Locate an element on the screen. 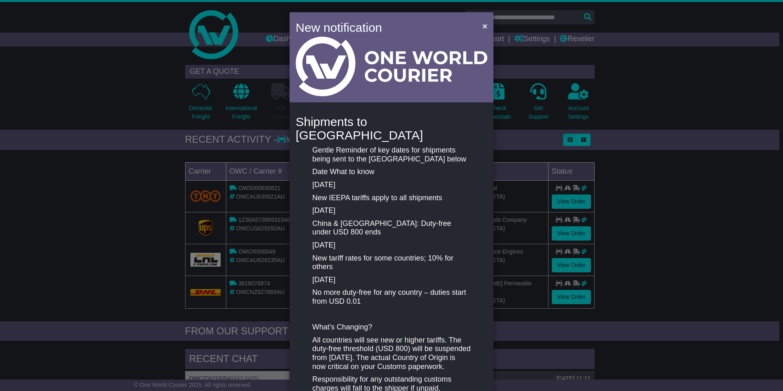  p: No more duty-free for any country – duties start from USD 0.01 is located at coordinates (391, 297).